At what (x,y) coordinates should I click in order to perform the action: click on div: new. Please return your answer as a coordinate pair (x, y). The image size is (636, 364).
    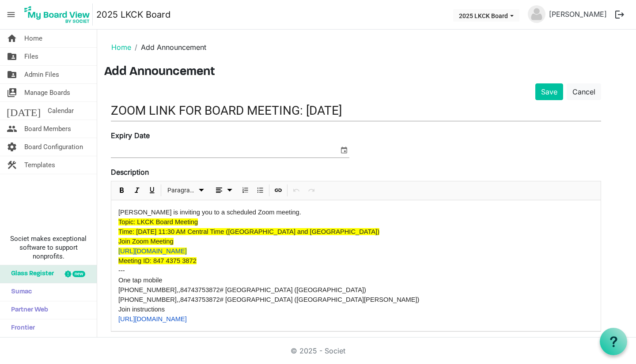
    Looking at the image, I should click on (78, 274).